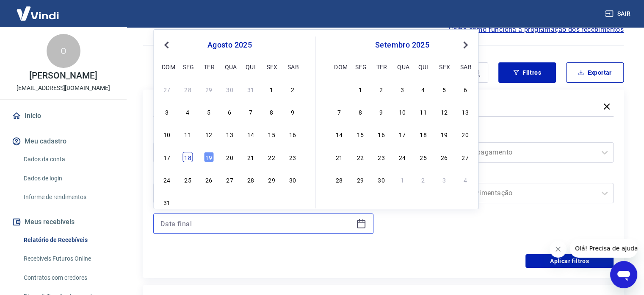 This screenshot has height=295, width=644. I want to click on button: Sair, so click(619, 14).